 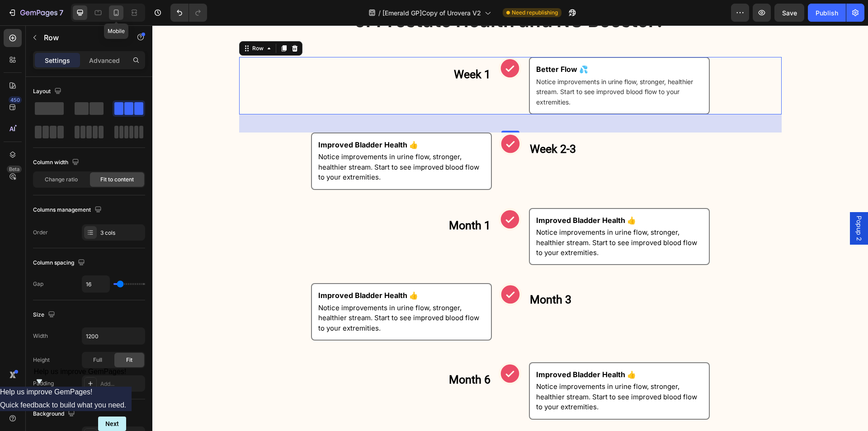 What do you see at coordinates (789, 13) in the screenshot?
I see `button: Save` at bounding box center [789, 13].